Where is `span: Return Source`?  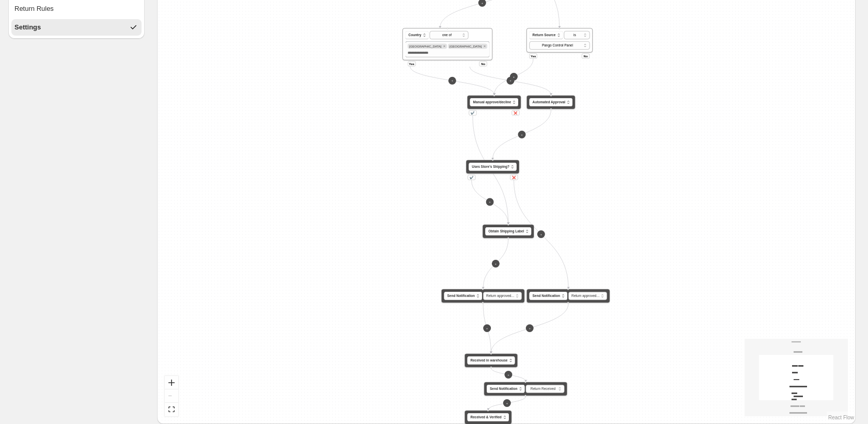 span: Return Source is located at coordinates (544, 35).